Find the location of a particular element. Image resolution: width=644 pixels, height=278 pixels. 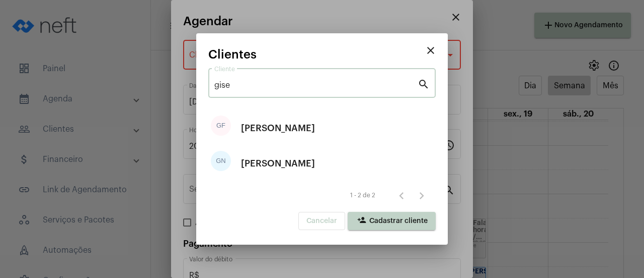

button: Cadastrar cliente is located at coordinates (392, 221).